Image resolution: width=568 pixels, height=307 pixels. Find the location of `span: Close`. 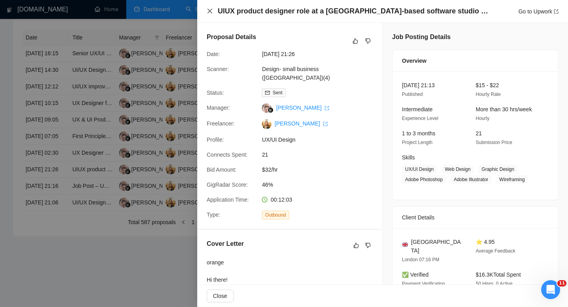

span: Close is located at coordinates (220, 296).